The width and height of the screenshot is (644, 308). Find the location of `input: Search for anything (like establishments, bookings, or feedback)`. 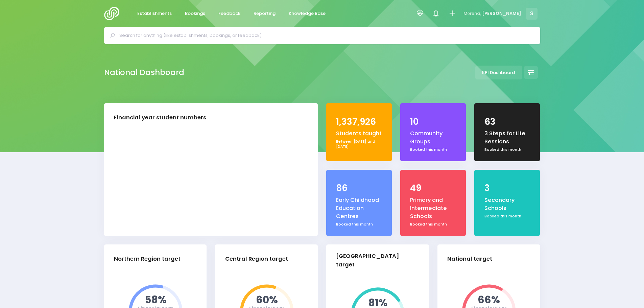

input: Search for anything (like establishments, bookings, or feedback) is located at coordinates (325, 36).